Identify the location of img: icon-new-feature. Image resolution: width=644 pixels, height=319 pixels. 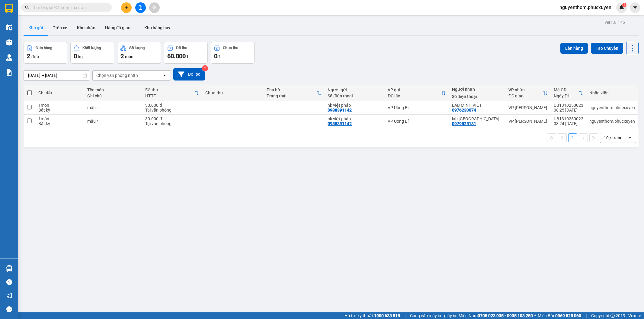
(622, 8).